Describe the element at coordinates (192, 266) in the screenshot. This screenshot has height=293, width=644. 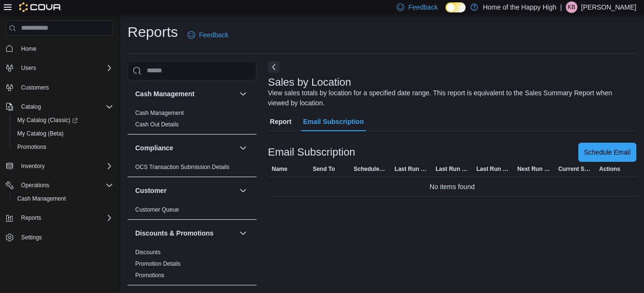
I see `div: Discounts & Promotions` at that location.